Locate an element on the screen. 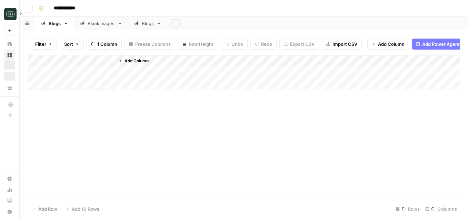 This screenshot has height=220, width=468. button: 1 Column is located at coordinates (104, 44).